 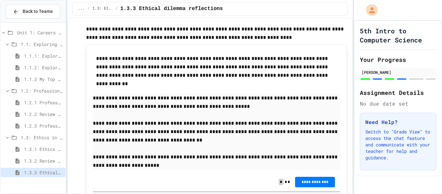 What do you see at coordinates (43, 126) in the screenshot?
I see `span: 1.2.3 Professional Communication Challenge` at bounding box center [43, 126].